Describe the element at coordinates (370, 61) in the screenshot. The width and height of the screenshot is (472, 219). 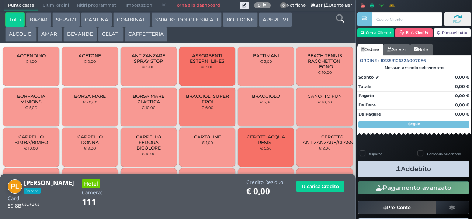
I see `span: Ordine :` at that location.